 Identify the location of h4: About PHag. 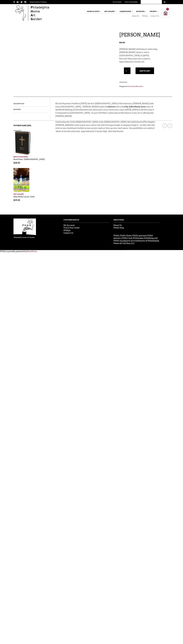
(136, 221).